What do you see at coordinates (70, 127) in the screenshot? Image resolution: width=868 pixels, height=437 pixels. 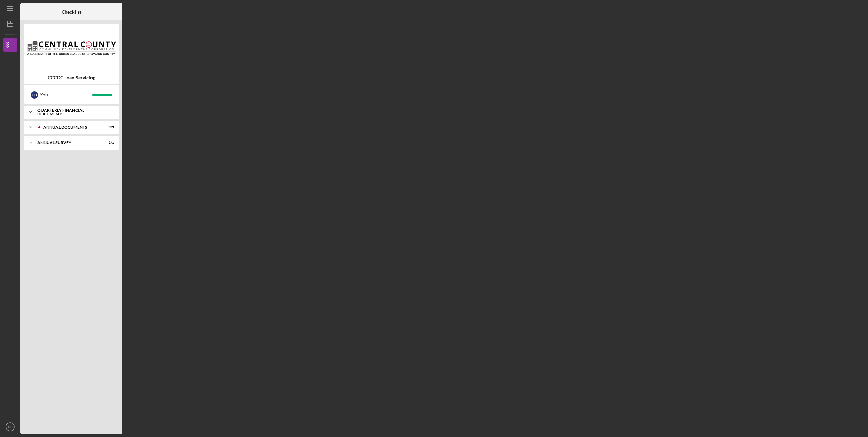 I see `div: Annual Documents` at bounding box center [70, 127].